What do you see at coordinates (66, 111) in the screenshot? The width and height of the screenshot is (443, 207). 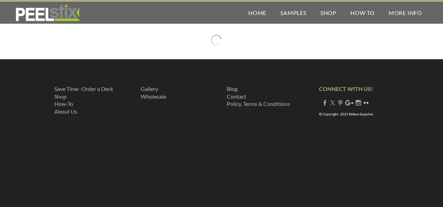 I see `a: About Us` at bounding box center [66, 111].